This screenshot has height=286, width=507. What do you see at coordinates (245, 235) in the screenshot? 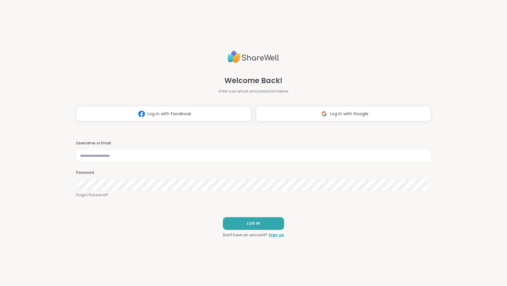
I see `span: Don't have an account?` at bounding box center [245, 235].